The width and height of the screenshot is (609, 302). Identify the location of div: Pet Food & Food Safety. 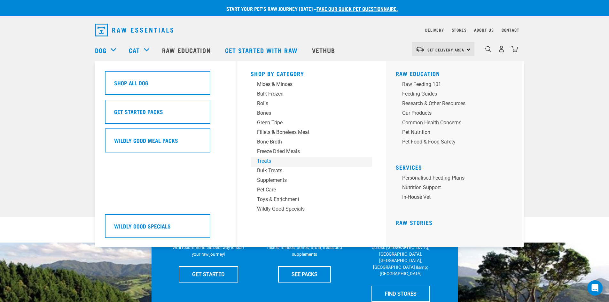
(452, 142).